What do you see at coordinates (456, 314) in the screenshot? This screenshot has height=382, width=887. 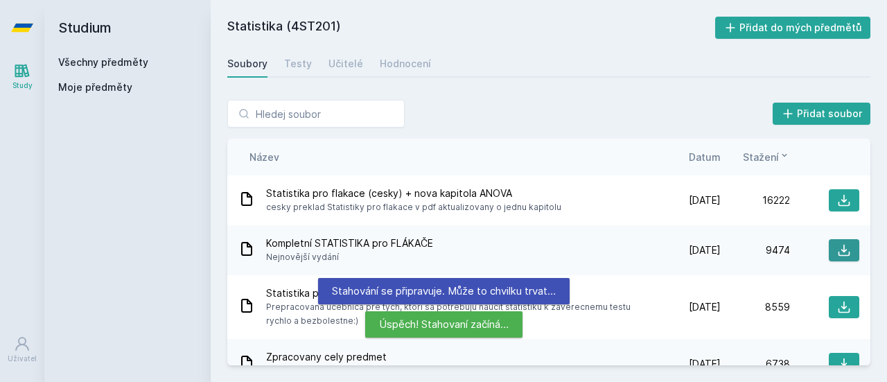 I see `span: Prepracovana ucebnica pre tych, ktori sa potrebuju naucit statistiku k zaverecnemu testu rychlo a...` at bounding box center [456, 314].